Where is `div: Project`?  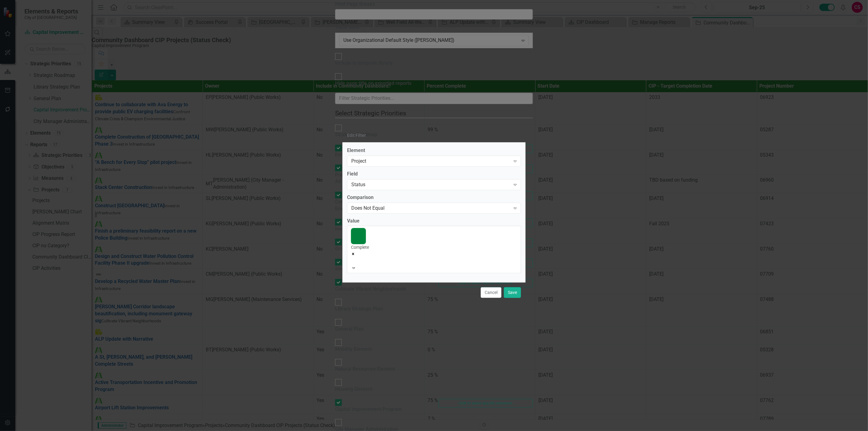 div: Project is located at coordinates (431, 161).